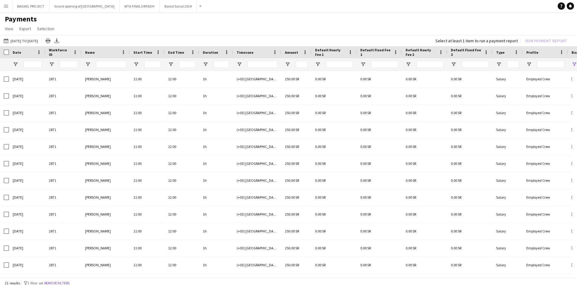  I want to click on span: Amount, so click(291, 52).